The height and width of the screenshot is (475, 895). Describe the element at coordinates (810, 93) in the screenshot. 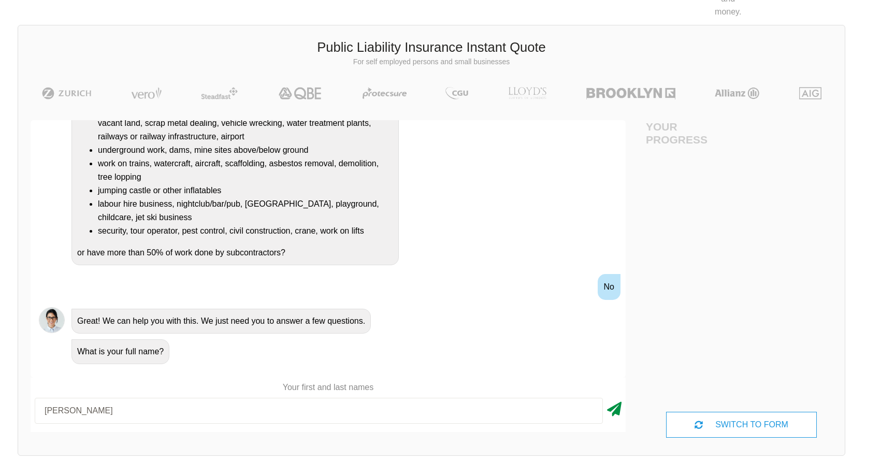

I see `img: AIG | Public Liability Insurance` at that location.